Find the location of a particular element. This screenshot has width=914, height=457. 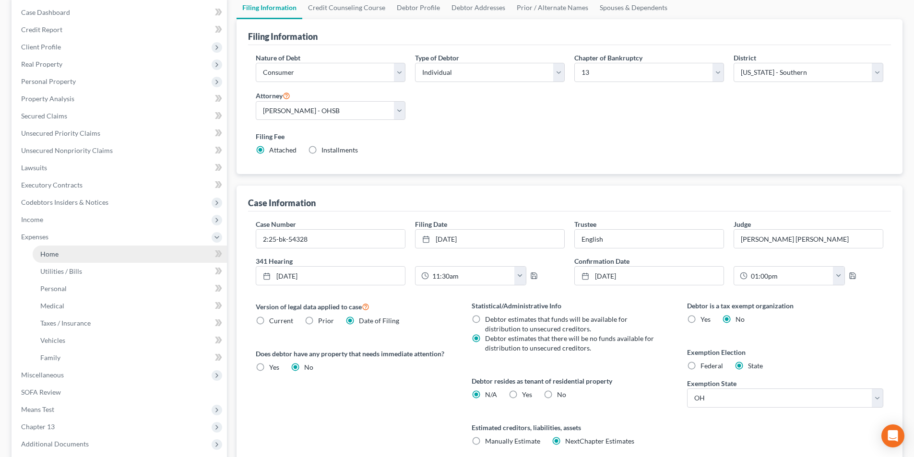

span: Credit Report is located at coordinates (42, 29).